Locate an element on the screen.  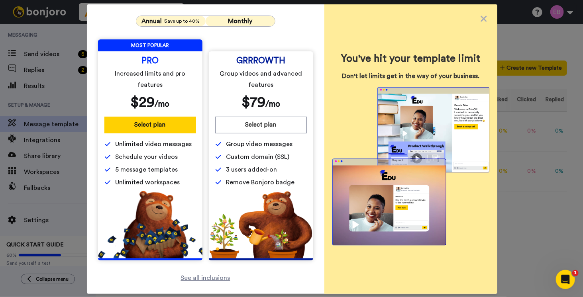
img: edd2fd70e3428fe950fd299a7ba1283f.png is located at coordinates (261, 225).